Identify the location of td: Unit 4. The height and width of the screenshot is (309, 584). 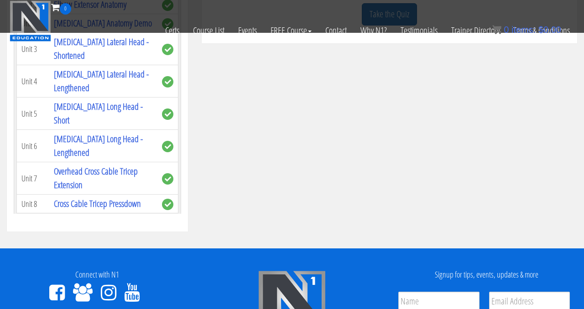
(33, 81).